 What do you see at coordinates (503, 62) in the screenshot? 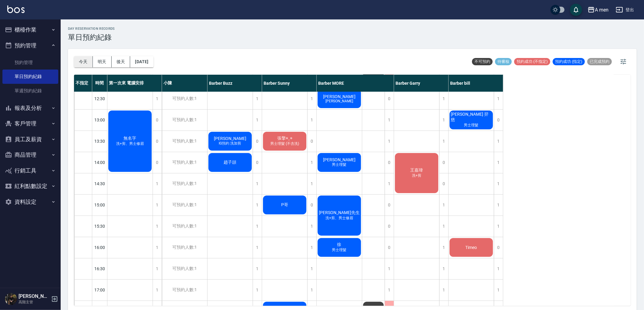
I see `span: 待審核` at bounding box center [503, 62].